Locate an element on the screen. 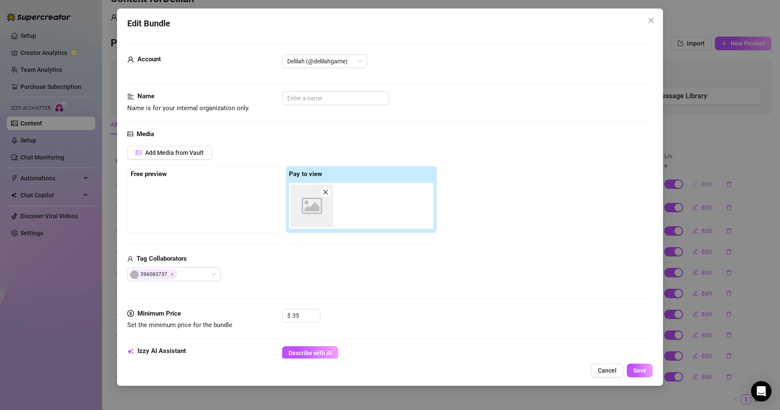 The height and width of the screenshot is (410, 780). button: Add Media from Vault is located at coordinates (170, 153).